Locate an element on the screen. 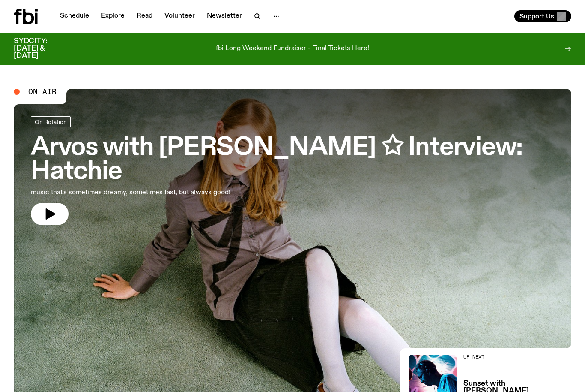 Image resolution: width=585 pixels, height=392 pixels. span: Support Us is located at coordinates (537, 16).